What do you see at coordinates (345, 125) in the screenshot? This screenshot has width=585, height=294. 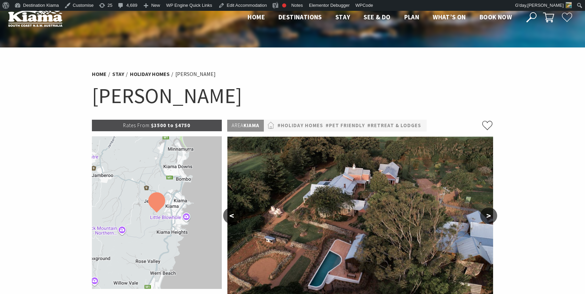 I see `a: #Pet Friendly` at bounding box center [345, 125].